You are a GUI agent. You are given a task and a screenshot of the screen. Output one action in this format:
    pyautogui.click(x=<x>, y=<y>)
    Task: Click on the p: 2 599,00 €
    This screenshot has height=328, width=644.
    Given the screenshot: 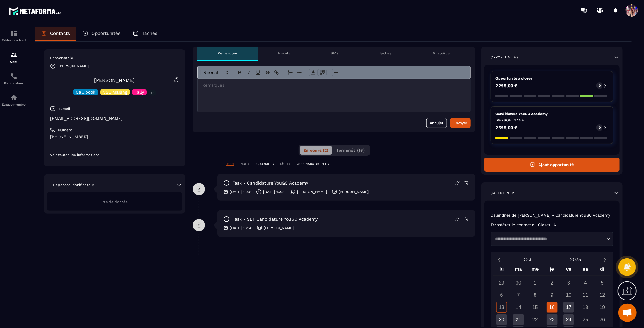 What is the action you would take?
    pyautogui.click(x=506, y=127)
    